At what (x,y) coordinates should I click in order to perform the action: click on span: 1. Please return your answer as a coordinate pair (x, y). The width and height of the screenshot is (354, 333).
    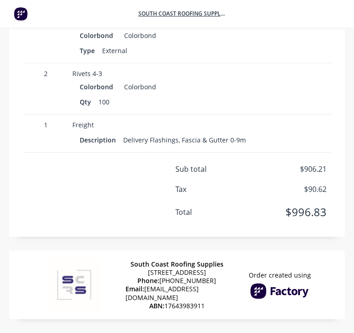
    Looking at the image, I should click on (46, 124).